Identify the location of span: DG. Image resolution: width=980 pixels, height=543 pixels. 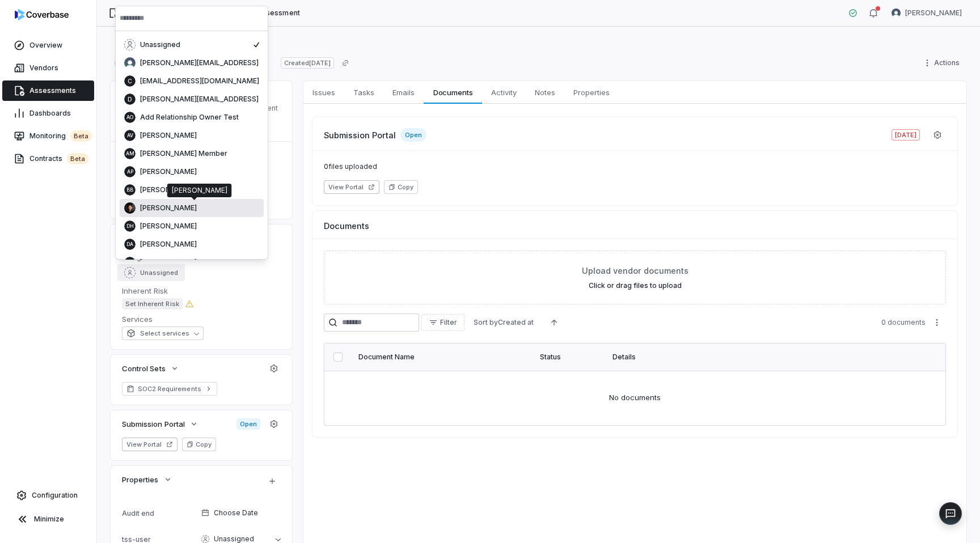
(130, 263).